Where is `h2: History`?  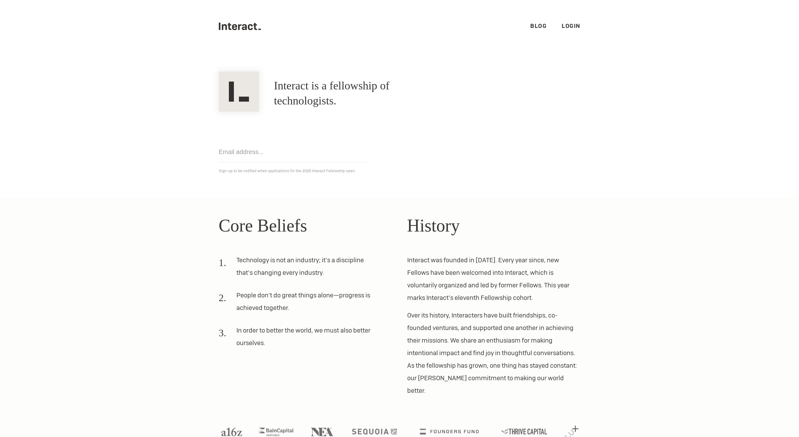 h2: History is located at coordinates (494, 226).